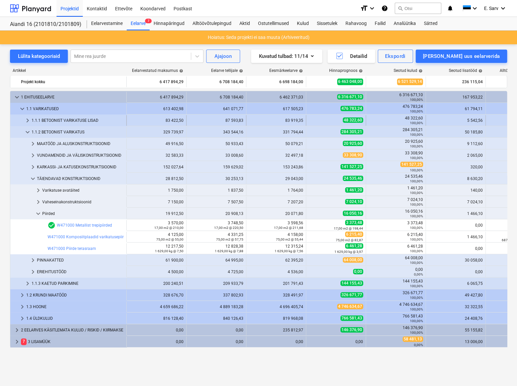 The width and height of the screenshot is (517, 386). Describe the element at coordinates (216, 82) in the screenshot. I see `div: 6 708 184,40` at that location.